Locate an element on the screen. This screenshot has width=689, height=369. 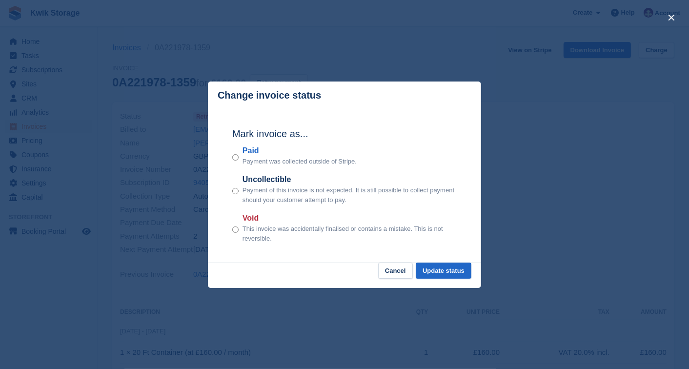
button: Update status is located at coordinates (444, 270).